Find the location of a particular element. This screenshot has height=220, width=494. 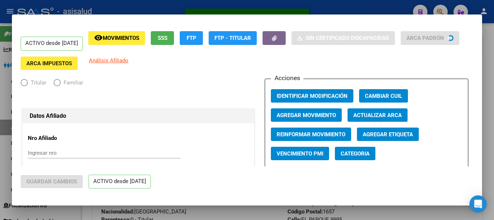

div: Open Intercom Messenger is located at coordinates (478, 204).